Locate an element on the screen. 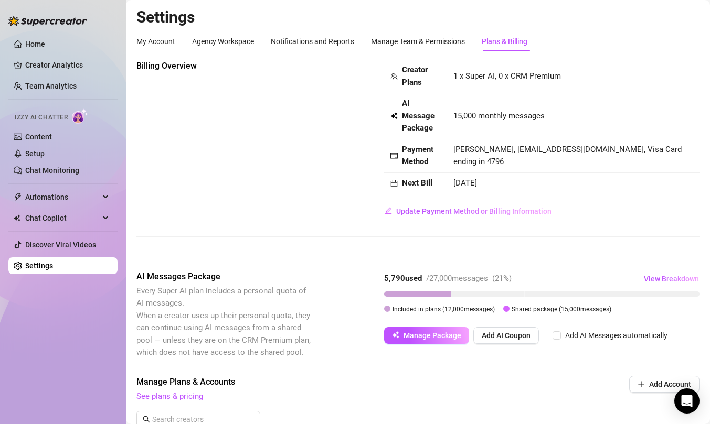  span: Included in plans ( 12,000 messages) is located at coordinates (443, 309).